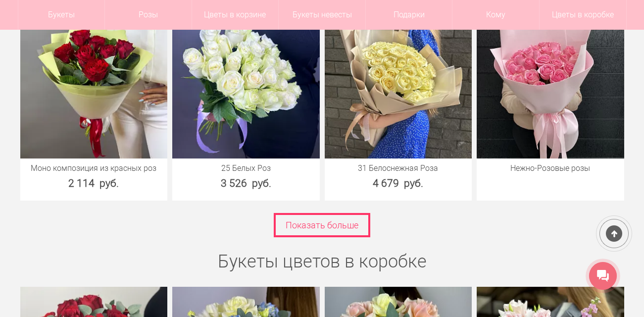 This screenshot has height=317, width=644. I want to click on img: 31 Белоснежная Роза, so click(399, 85).